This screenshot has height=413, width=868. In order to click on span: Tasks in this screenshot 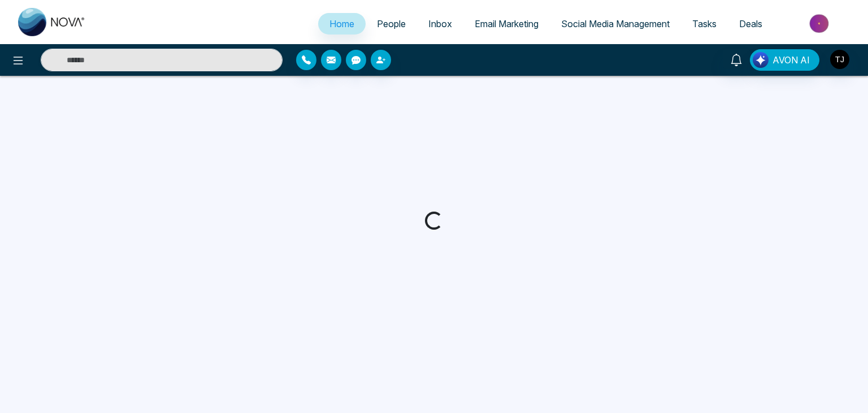, I will do `click(704, 24)`.